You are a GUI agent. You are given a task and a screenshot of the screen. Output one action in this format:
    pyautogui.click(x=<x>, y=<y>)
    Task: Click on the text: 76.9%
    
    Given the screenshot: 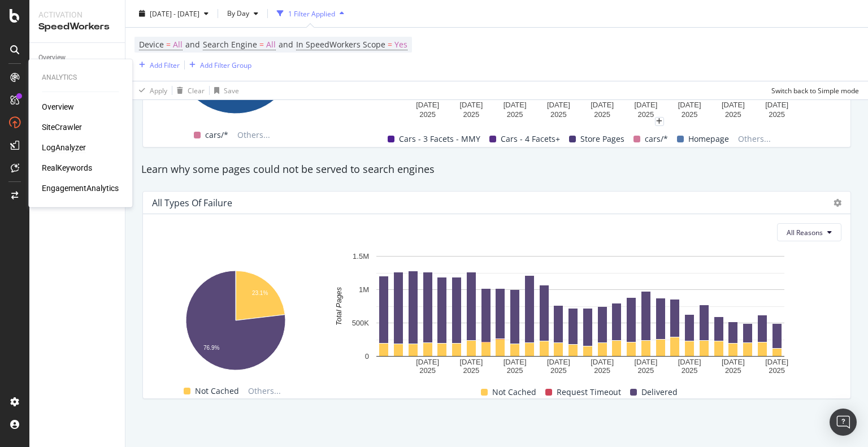 What is the action you would take?
    pyautogui.click(x=211, y=348)
    